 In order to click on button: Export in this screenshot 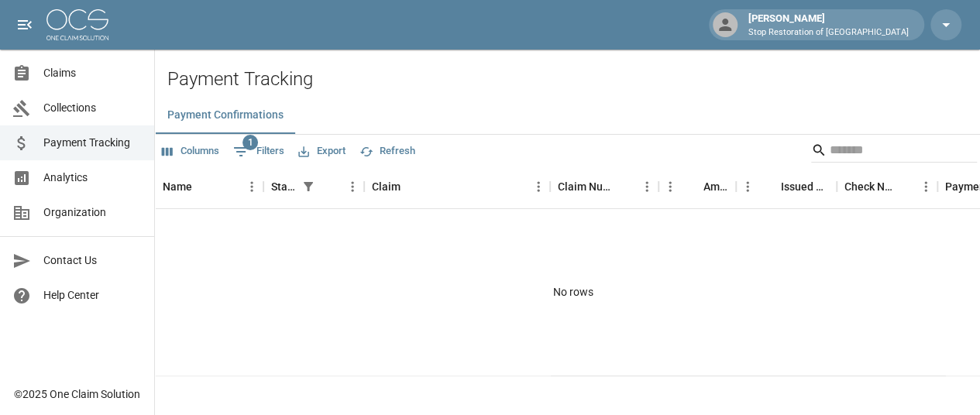, I will do `click(322, 151)`.